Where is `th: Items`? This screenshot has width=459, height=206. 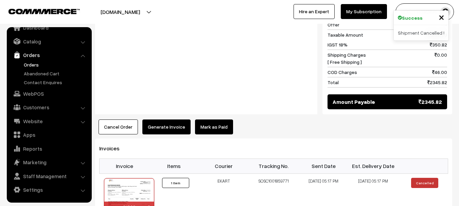
th: Items is located at coordinates (174, 166).